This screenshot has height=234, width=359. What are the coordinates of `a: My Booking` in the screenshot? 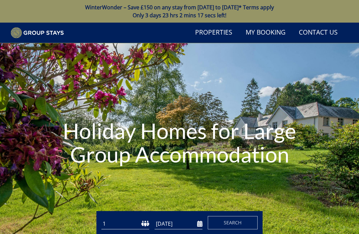 It's located at (265, 33).